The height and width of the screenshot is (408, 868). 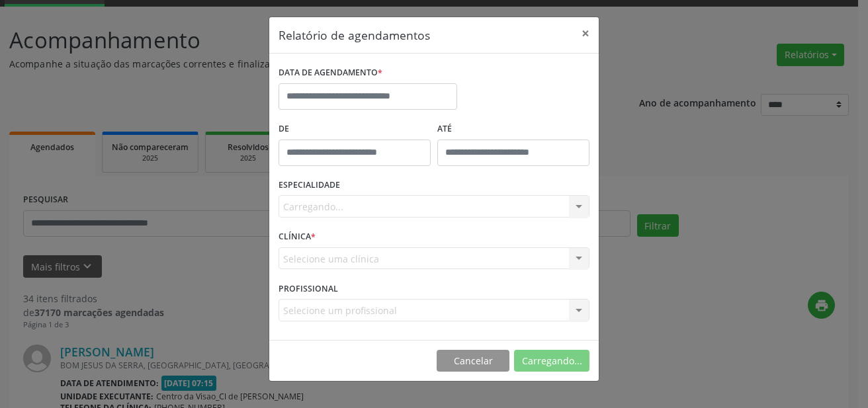 What do you see at coordinates (552, 362) in the screenshot?
I see `button: Carregando...` at bounding box center [552, 362].